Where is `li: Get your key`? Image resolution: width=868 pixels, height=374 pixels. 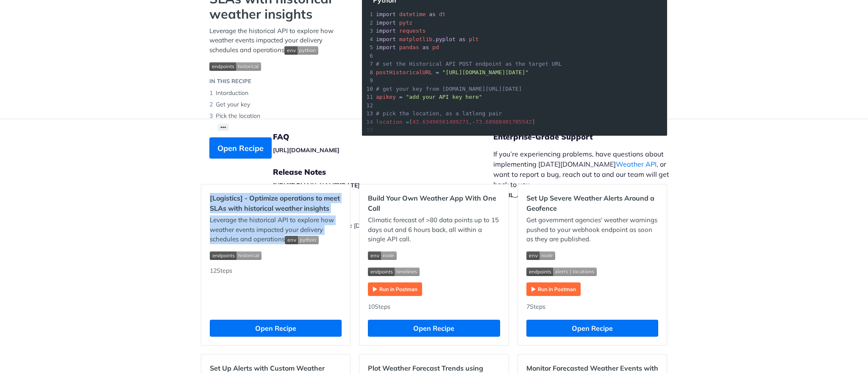
li: Get your key is located at coordinates (277, 104).